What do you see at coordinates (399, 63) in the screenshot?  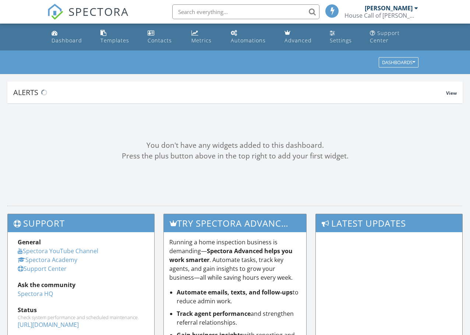 I see `button: Dashboards` at bounding box center [399, 63].